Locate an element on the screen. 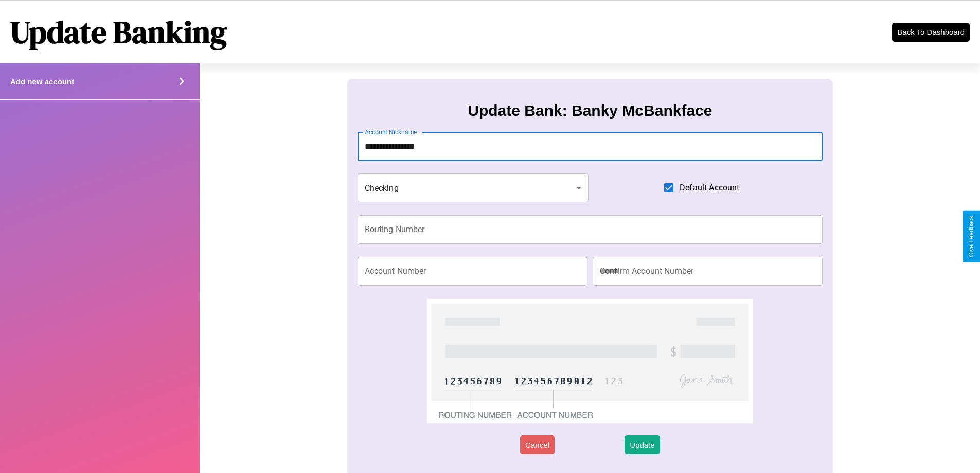 Image resolution: width=980 pixels, height=473 pixels. button: Cancel is located at coordinates (537, 445).